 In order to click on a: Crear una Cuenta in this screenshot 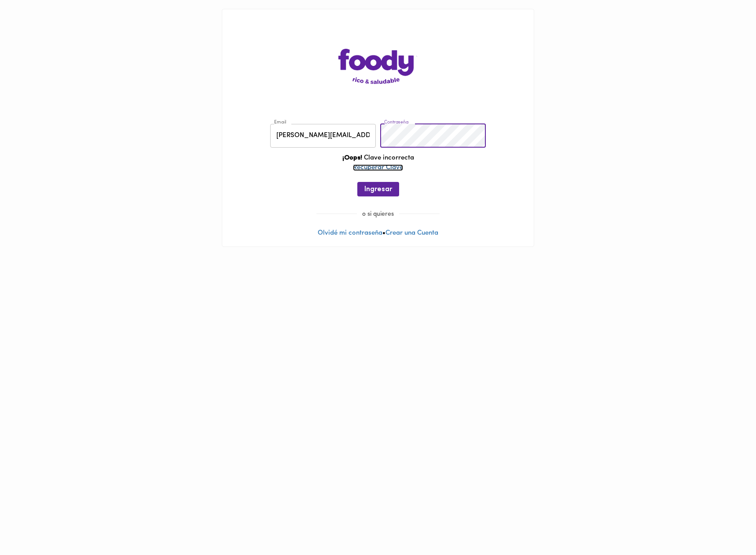, I will do `click(412, 233)`.